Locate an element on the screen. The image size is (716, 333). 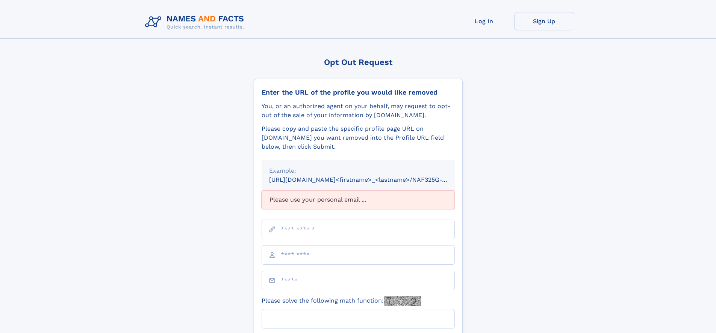
div: Please use your personal email ... is located at coordinates (358, 200).